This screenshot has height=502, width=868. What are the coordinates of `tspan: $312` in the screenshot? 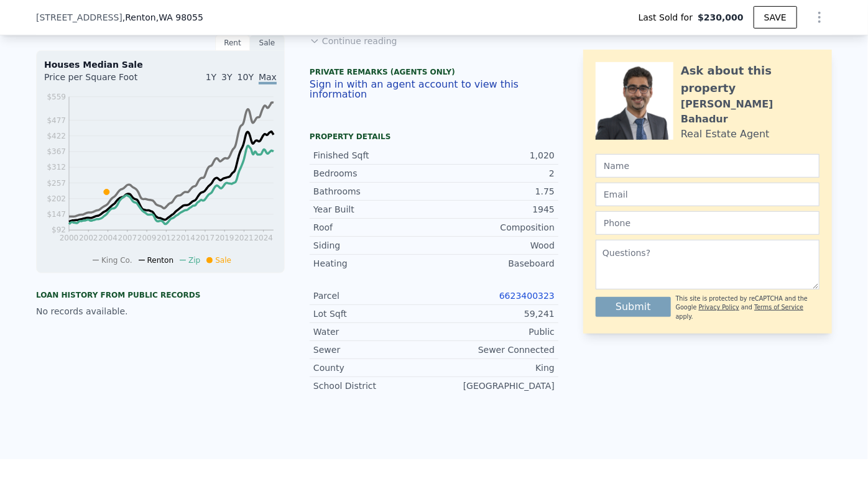 It's located at (56, 168).